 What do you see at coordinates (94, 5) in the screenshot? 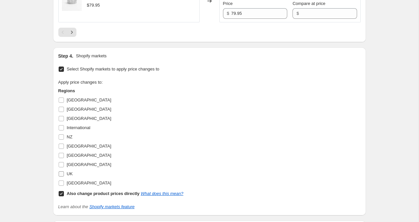
I see `div: $79.95` at bounding box center [94, 5].